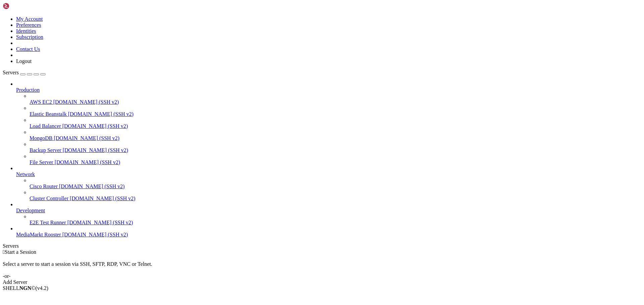  What do you see at coordinates (26, 174) in the screenshot?
I see `span: Network` at bounding box center [26, 174].